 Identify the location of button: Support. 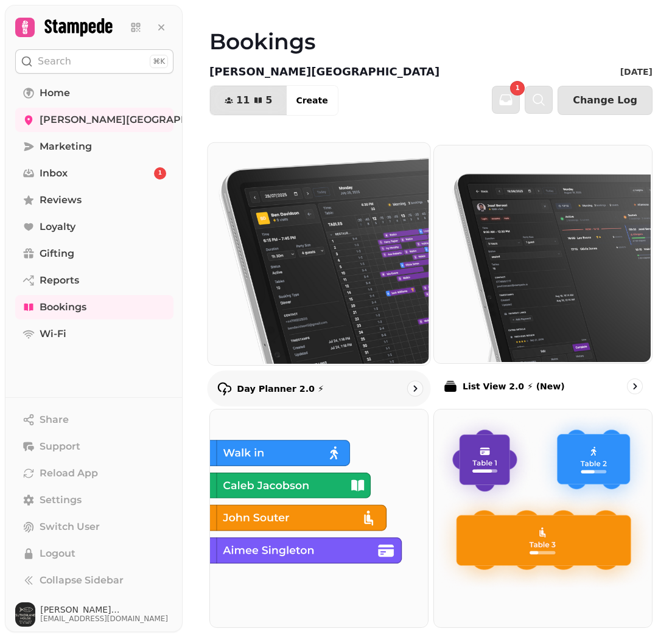
(94, 447).